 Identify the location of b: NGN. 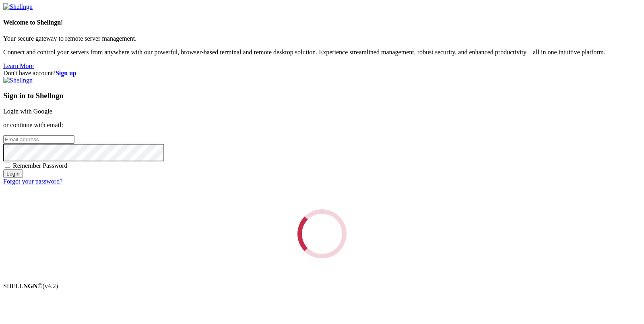
(31, 286).